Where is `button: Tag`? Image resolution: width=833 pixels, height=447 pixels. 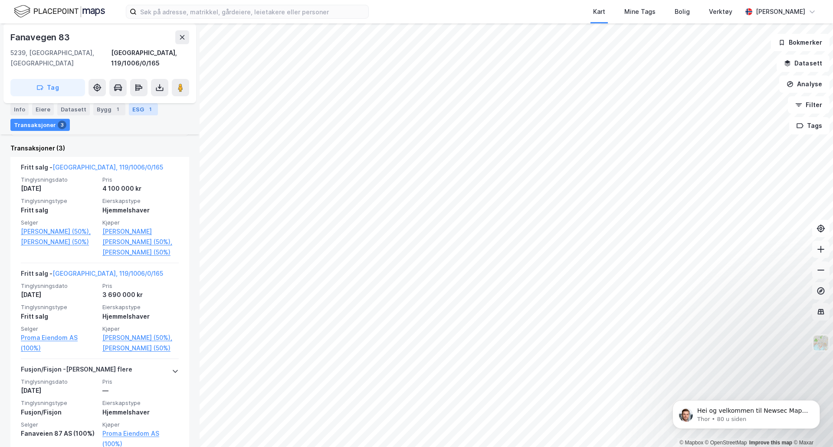 button: Tag is located at coordinates (48, 88).